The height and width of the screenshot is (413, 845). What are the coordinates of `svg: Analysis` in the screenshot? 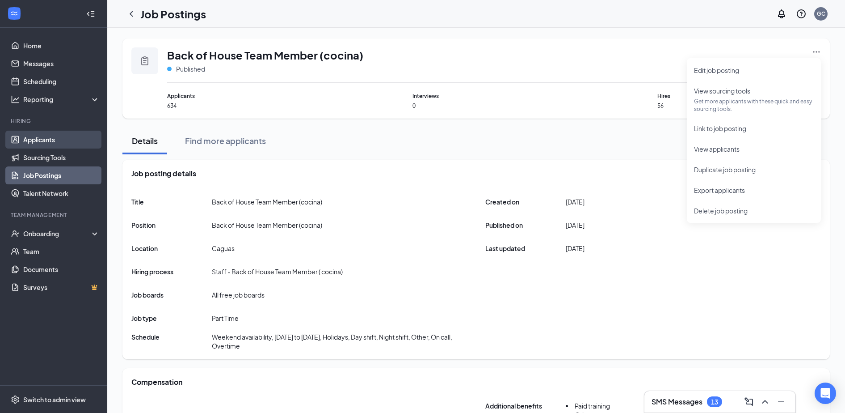 It's located at (15, 99).